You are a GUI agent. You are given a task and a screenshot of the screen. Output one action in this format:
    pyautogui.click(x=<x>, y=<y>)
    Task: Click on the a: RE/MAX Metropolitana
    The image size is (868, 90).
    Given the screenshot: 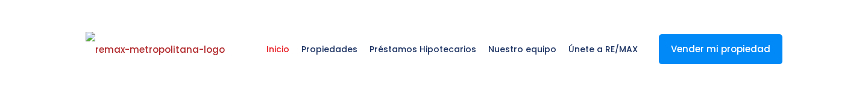 What is the action you would take?
    pyautogui.click(x=155, y=49)
    